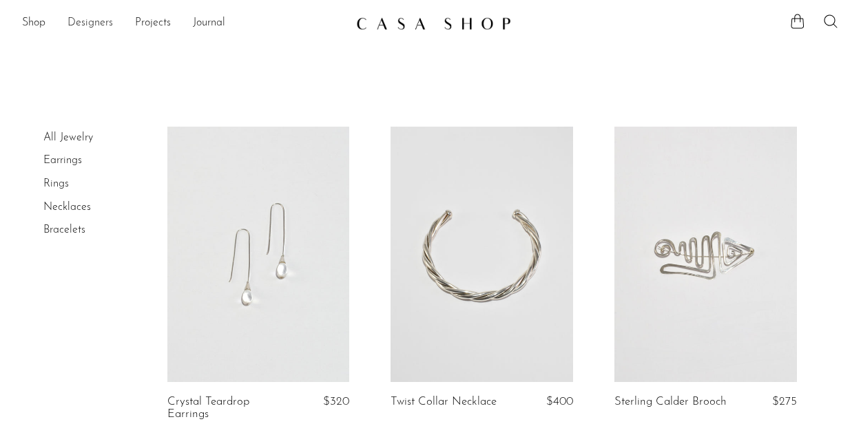 Image resolution: width=861 pixels, height=446 pixels. What do you see at coordinates (559, 402) in the screenshot?
I see `span: $400` at bounding box center [559, 402].